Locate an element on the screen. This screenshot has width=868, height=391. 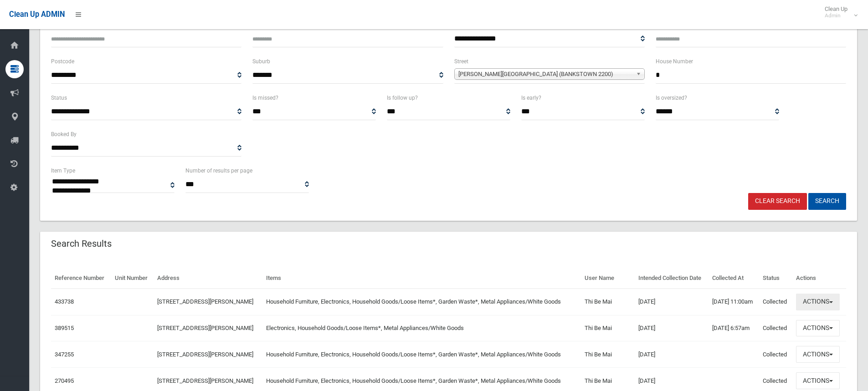
span: Clean Up is located at coordinates (839, 13).